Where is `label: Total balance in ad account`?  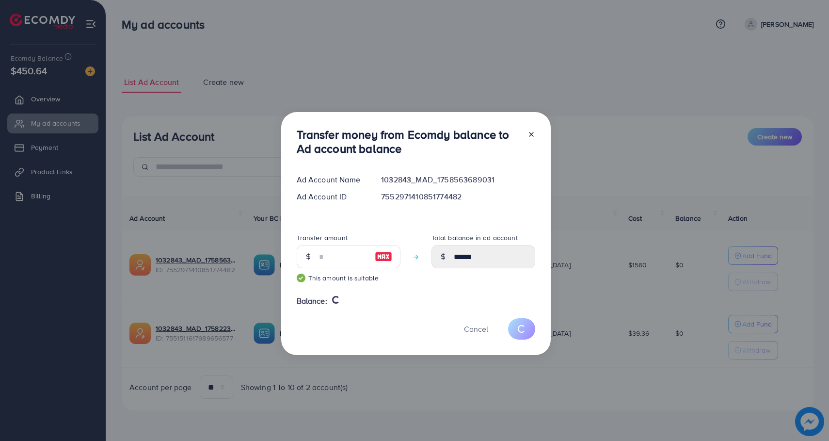
label: Total balance in ad account is located at coordinates (475, 238).